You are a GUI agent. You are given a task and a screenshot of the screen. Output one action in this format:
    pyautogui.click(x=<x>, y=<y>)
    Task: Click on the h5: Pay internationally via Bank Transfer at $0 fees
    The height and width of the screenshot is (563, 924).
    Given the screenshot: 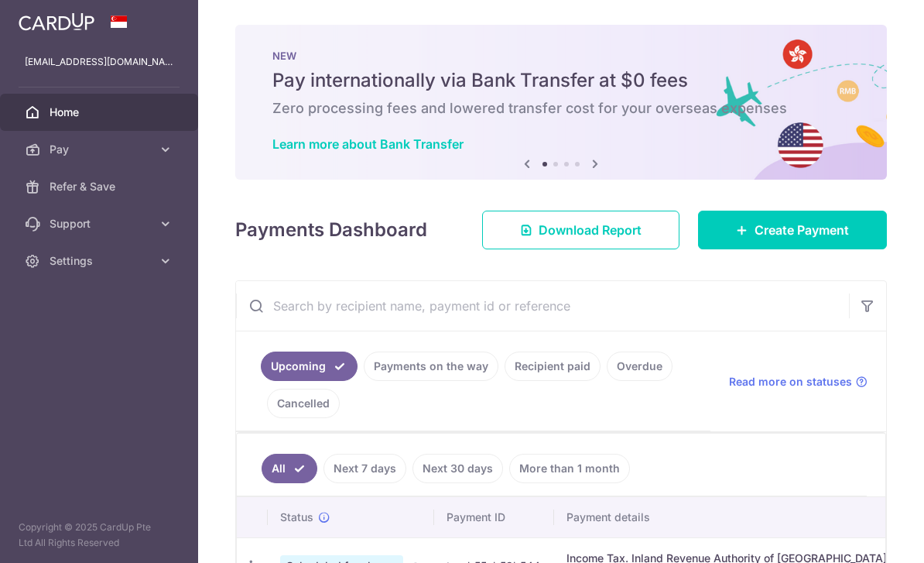 What is the action you would take?
    pyautogui.click(x=561, y=80)
    